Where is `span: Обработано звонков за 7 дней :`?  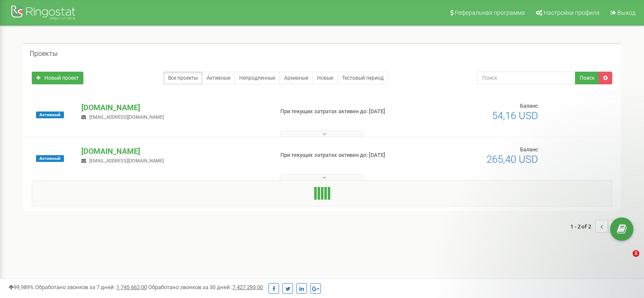 span: Обработано звонков за 7 дней : is located at coordinates (91, 287).